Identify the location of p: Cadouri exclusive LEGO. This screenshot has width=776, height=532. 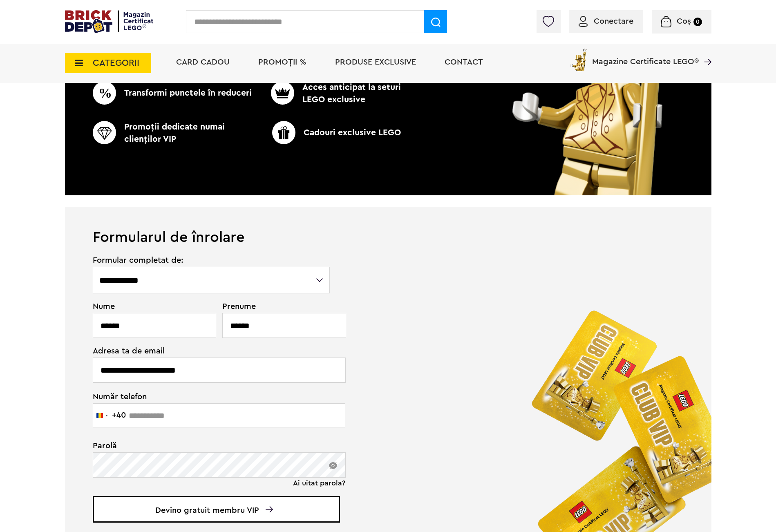
(336, 133).